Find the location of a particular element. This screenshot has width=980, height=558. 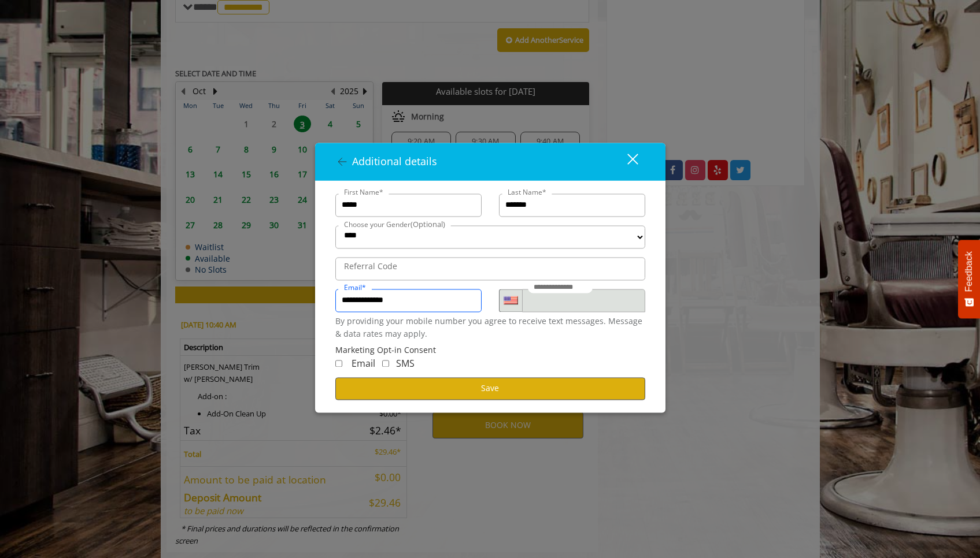

input: Email is located at coordinates (409, 300).